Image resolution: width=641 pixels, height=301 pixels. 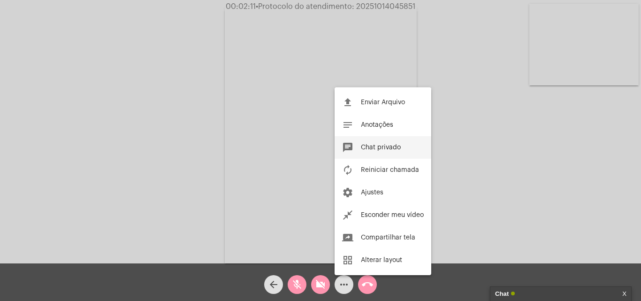 What do you see at coordinates (347, 215) in the screenshot?
I see `mat-icon: close_fullscreen` at bounding box center [347, 215].